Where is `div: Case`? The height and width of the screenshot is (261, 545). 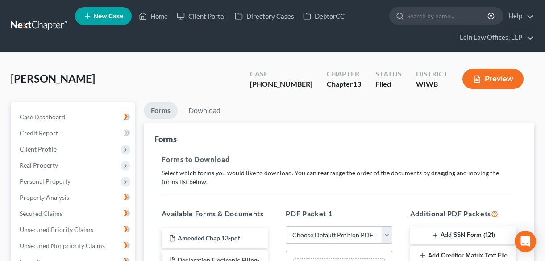 div: Case is located at coordinates (281, 74).